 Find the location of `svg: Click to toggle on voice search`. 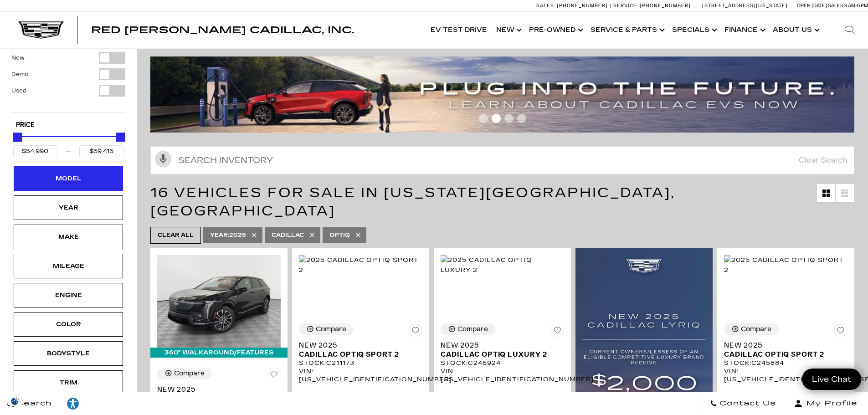

svg: Click to toggle on voice search is located at coordinates (163, 159).